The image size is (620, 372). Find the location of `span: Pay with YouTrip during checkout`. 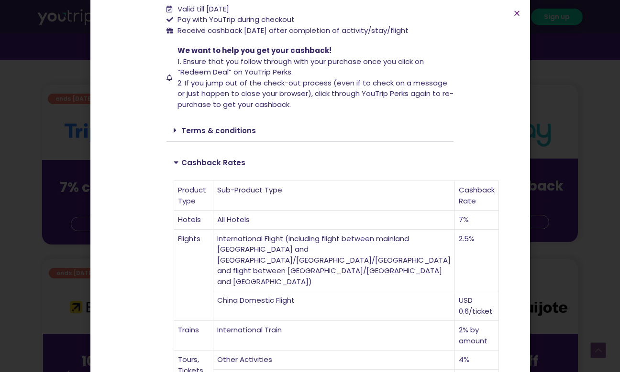

span: Pay with YouTrip during checkout is located at coordinates (235, 20).